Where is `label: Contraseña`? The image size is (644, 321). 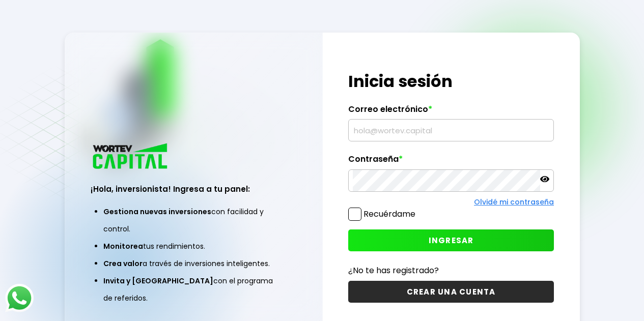
label: Contraseña is located at coordinates (451, 162).